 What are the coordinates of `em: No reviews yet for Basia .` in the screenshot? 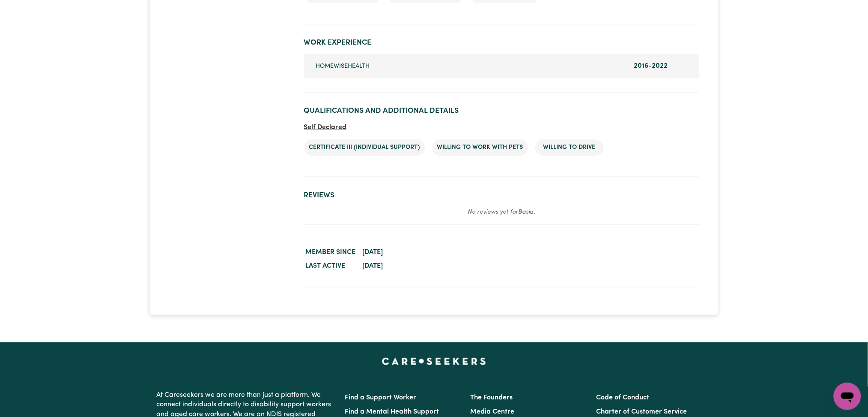 It's located at (502, 212).